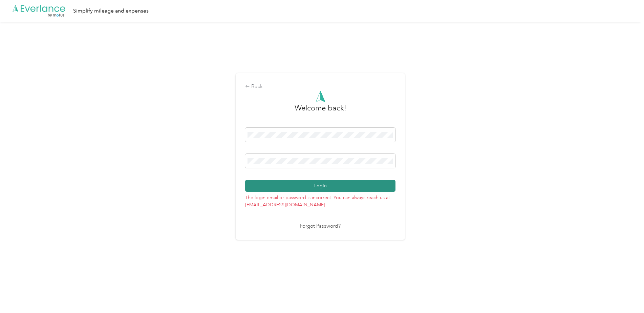  What do you see at coordinates (321, 185) in the screenshot?
I see `button: Login` at bounding box center [321, 185].